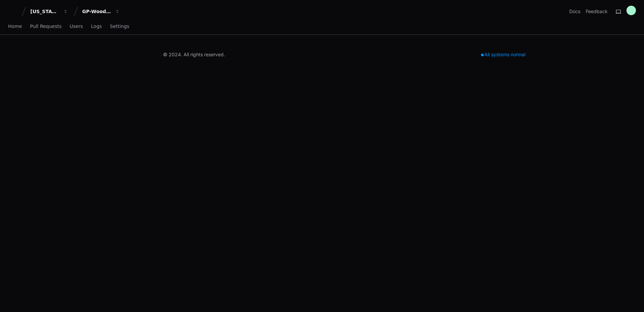 The width and height of the screenshot is (644, 312). I want to click on a: Users, so click(76, 27).